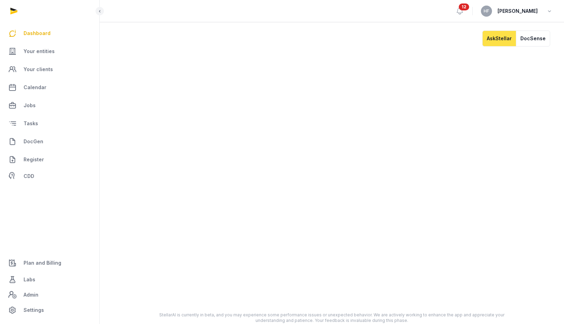 The image size is (564, 324). I want to click on button: AskStellar, so click(499, 38).